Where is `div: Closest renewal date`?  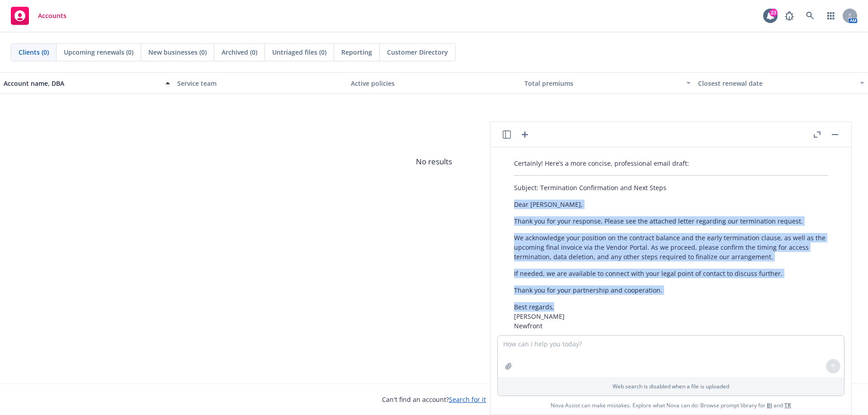
div: Closest renewal date is located at coordinates (776, 83).